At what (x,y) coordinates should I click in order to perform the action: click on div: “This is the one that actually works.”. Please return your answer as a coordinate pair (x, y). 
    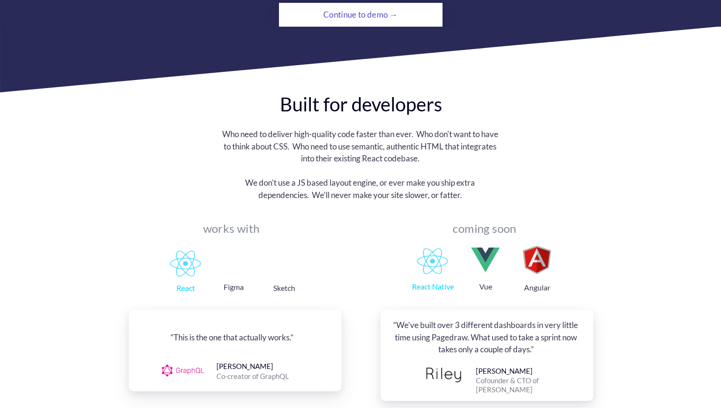
    Looking at the image, I should click on (232, 338).